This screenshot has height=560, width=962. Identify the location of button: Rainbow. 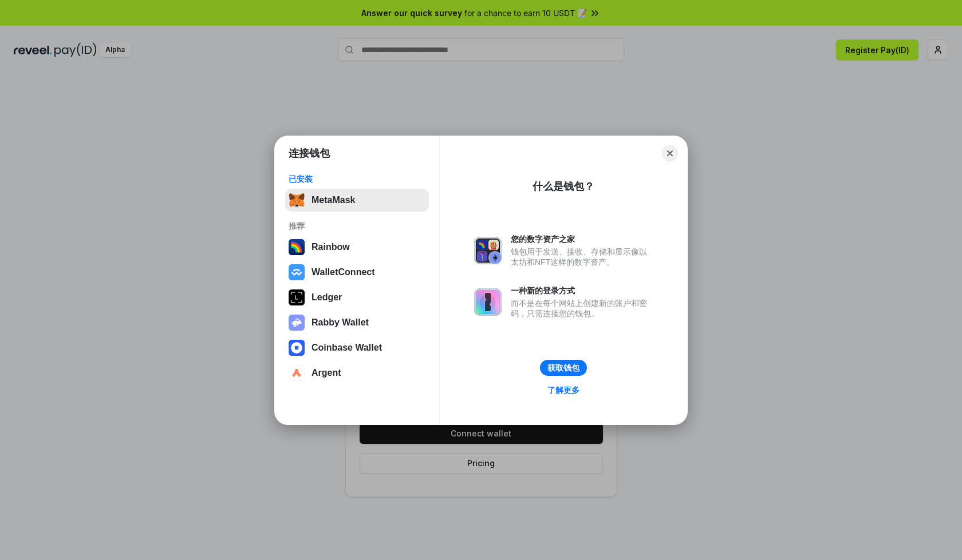
(357, 247).